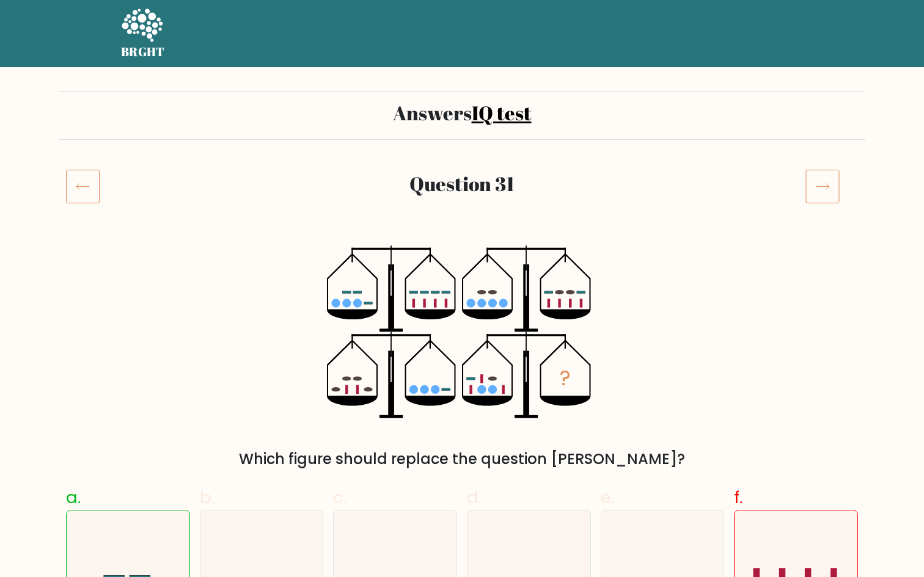  What do you see at coordinates (607, 497) in the screenshot?
I see `span: e.` at bounding box center [607, 497].